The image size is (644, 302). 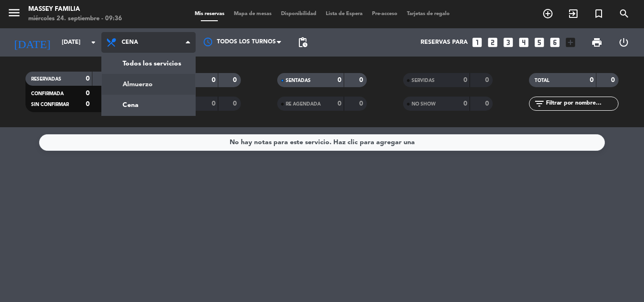 What do you see at coordinates (93, 43) in the screenshot?
I see `i: arrow_drop_down` at bounding box center [93, 43].